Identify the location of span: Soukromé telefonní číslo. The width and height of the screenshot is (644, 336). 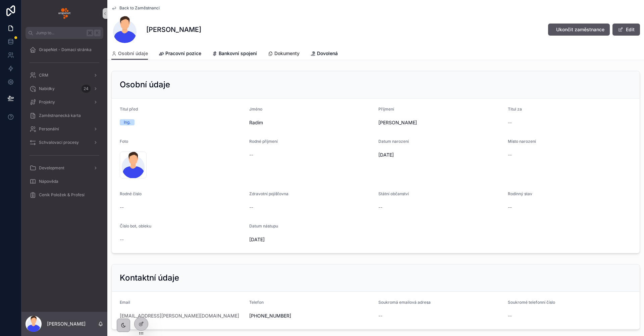
(531, 302).